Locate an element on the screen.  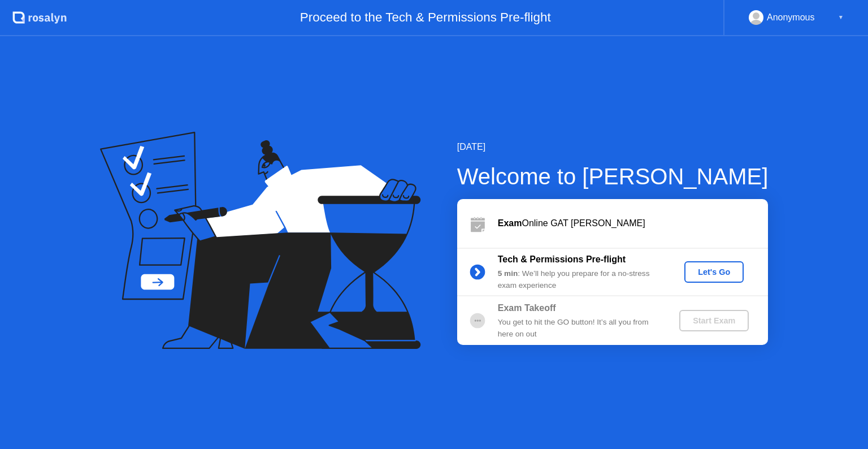
b: 5 min is located at coordinates (508, 273).